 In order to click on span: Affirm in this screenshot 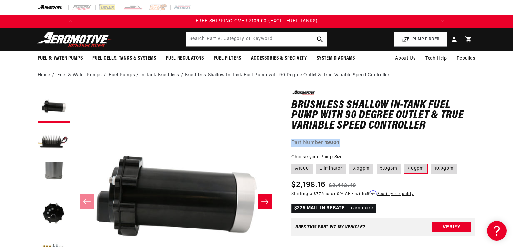, I will do `click(370, 193)`.